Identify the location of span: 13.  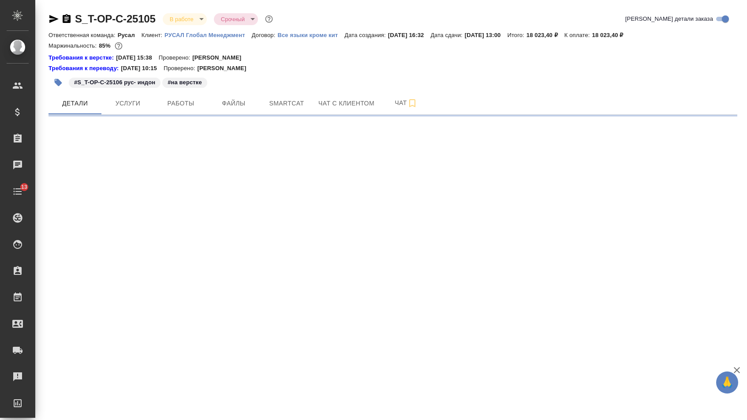
(24, 187).